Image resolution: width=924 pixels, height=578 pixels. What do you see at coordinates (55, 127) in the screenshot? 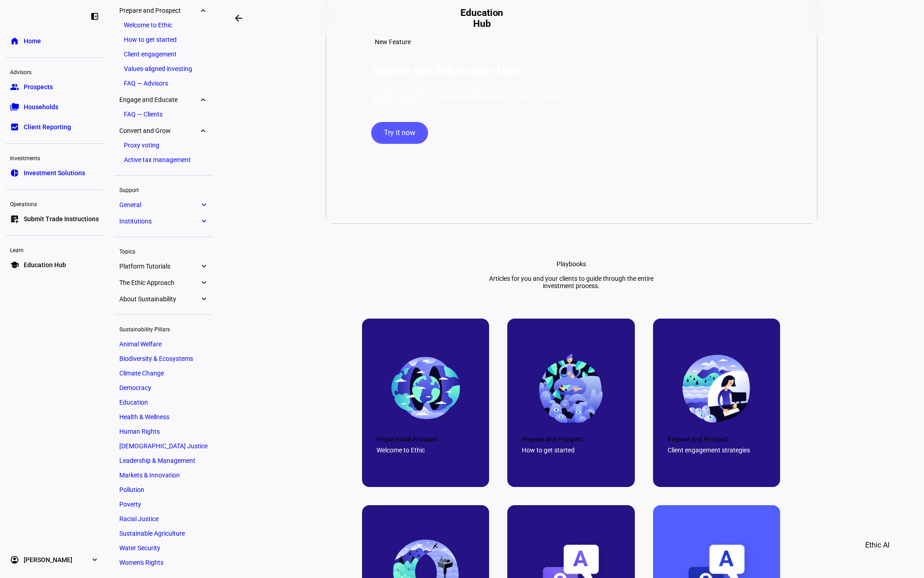
I see `a: bid_landscapeClient Reporting` at bounding box center [55, 127].